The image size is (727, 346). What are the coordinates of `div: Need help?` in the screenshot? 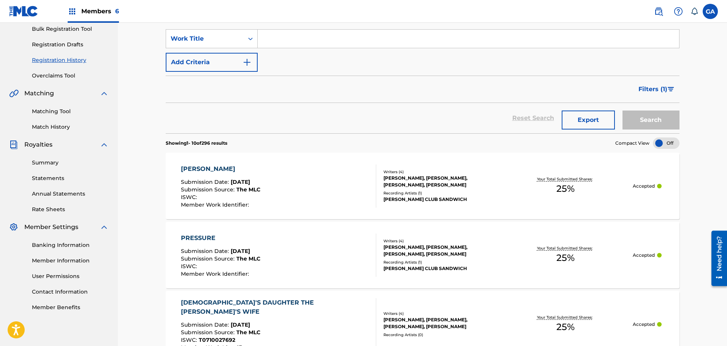 It's located at (13, 26).